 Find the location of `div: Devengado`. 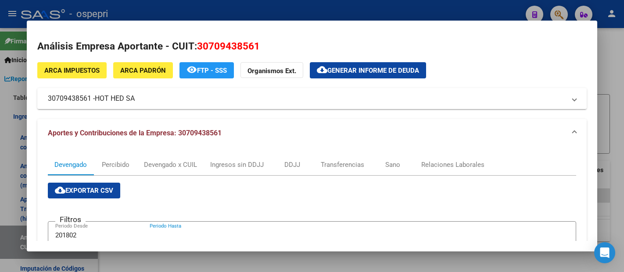

div: Devengado is located at coordinates (71, 165).